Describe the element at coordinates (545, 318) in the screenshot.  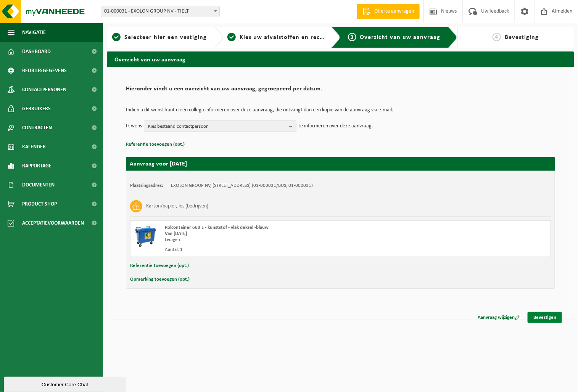
I see `a: Bevestigen` at that location.